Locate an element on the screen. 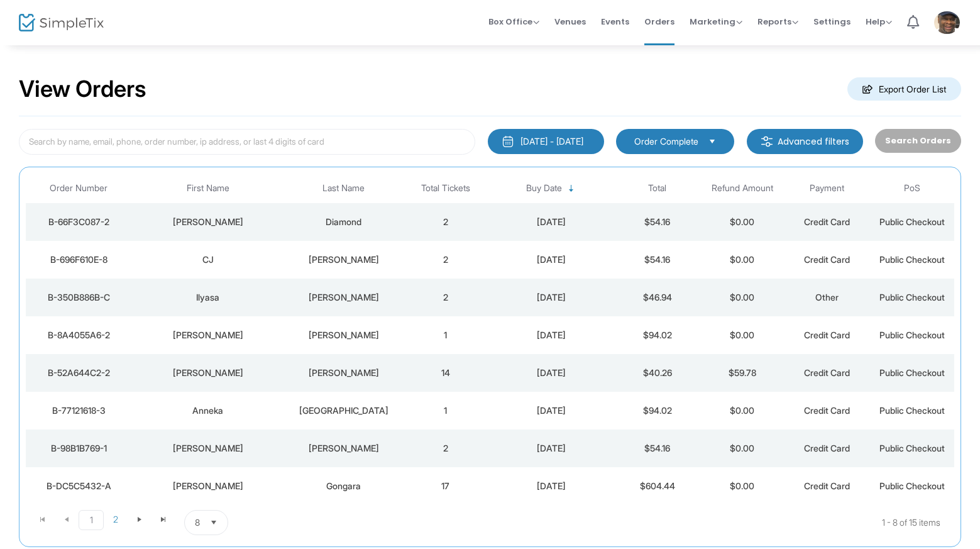  th: Total is located at coordinates (657, 188).